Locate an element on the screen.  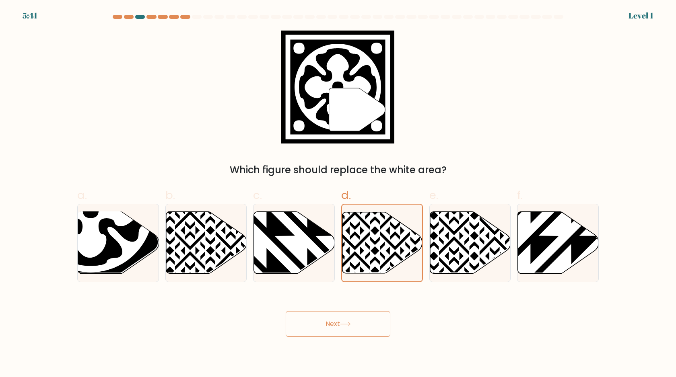
div: Which figure should replace the white area? is located at coordinates (338, 170).